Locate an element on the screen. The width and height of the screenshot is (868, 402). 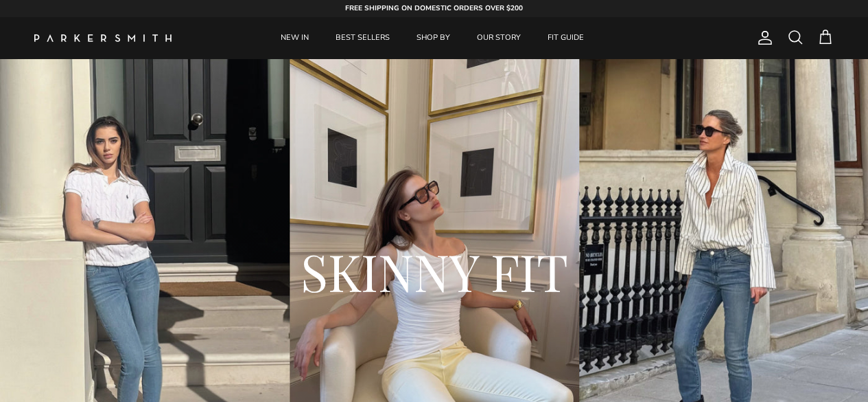
a: NEW IN is located at coordinates (295, 38).